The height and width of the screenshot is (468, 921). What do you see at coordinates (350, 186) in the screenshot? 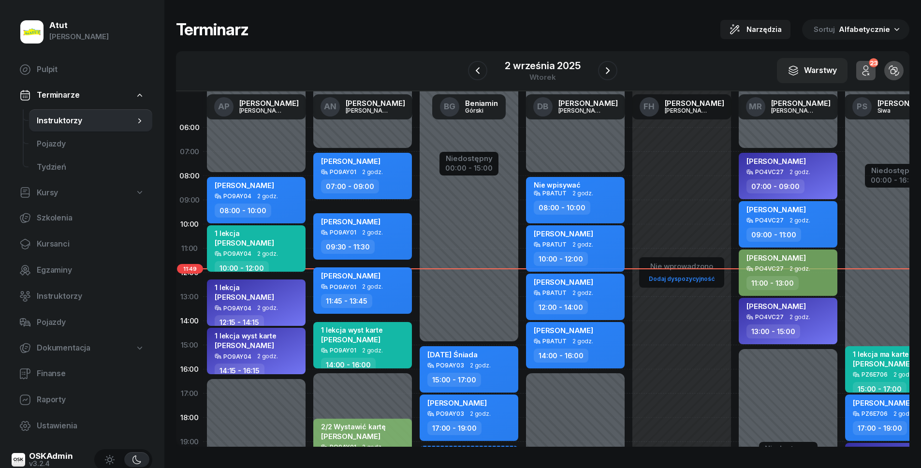
I see `div: 07:00 - 09:00` at bounding box center [350, 186].